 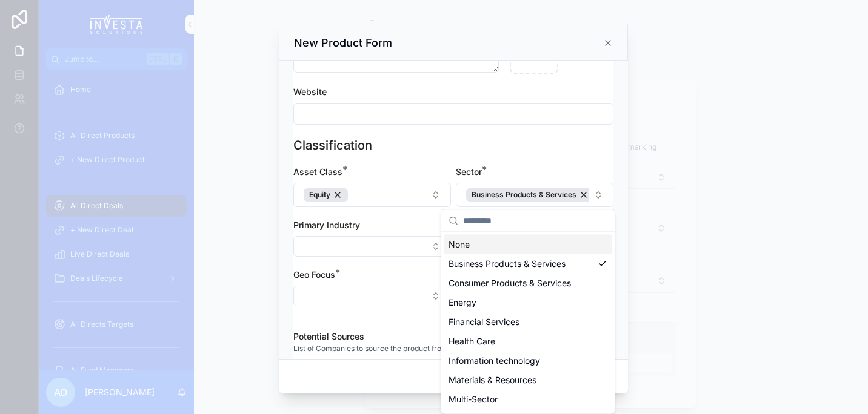 I want to click on span: List of Companies to source the product from, so click(x=370, y=349).